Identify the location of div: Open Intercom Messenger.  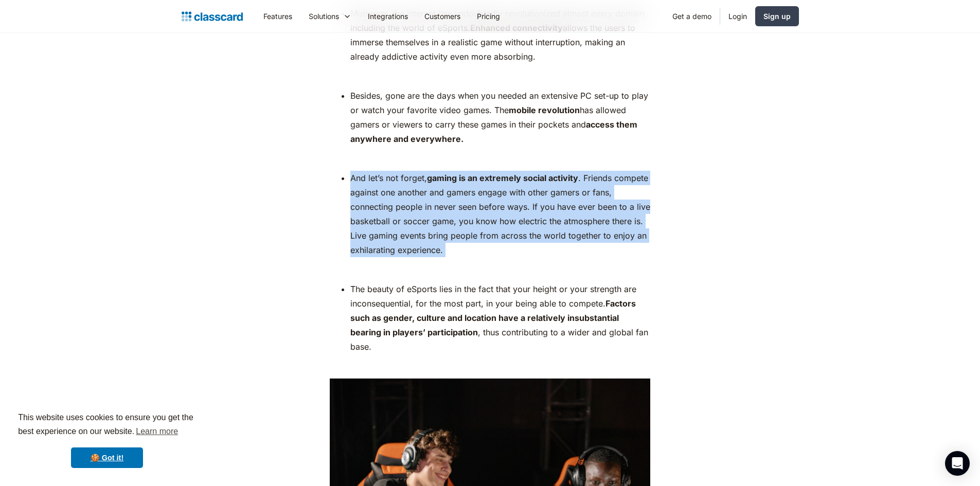
(957, 463).